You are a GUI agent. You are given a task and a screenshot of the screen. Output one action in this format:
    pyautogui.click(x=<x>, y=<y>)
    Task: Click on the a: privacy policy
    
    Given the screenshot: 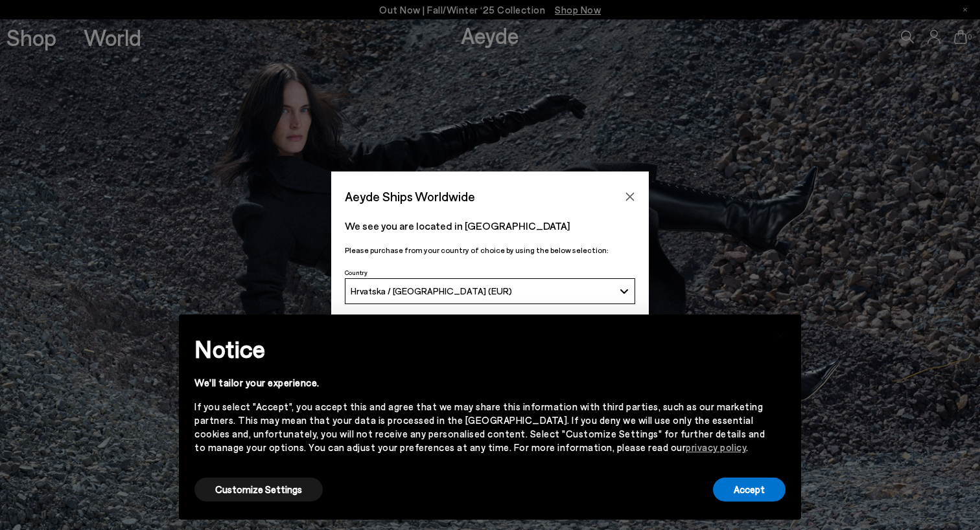 What is the action you would take?
    pyautogui.click(x=716, y=447)
    